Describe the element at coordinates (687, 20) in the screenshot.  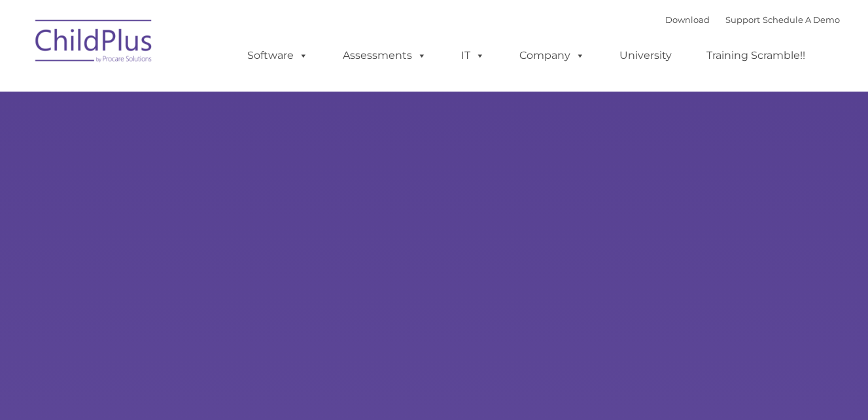
I see `a: Download` at that location.